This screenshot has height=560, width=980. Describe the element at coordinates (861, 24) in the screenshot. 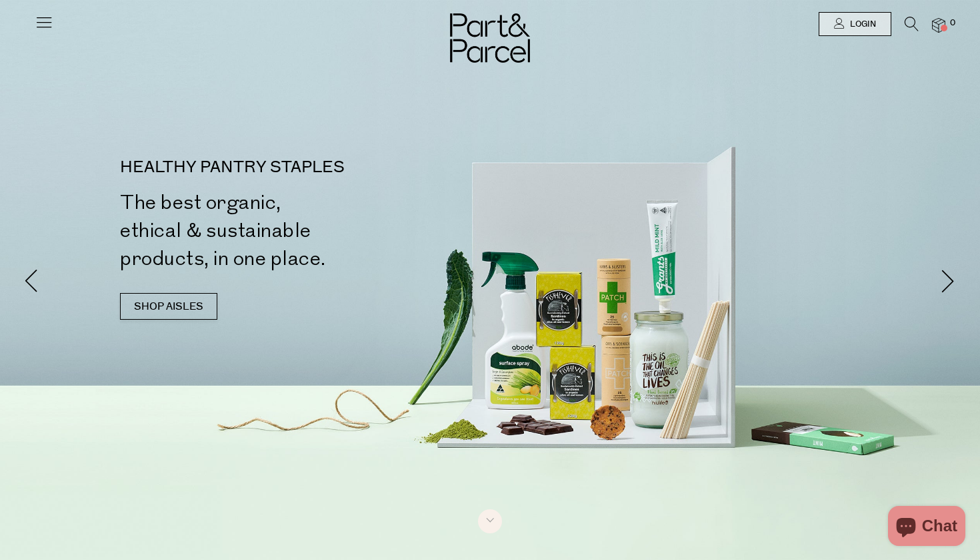

I see `span: Login` at that location.